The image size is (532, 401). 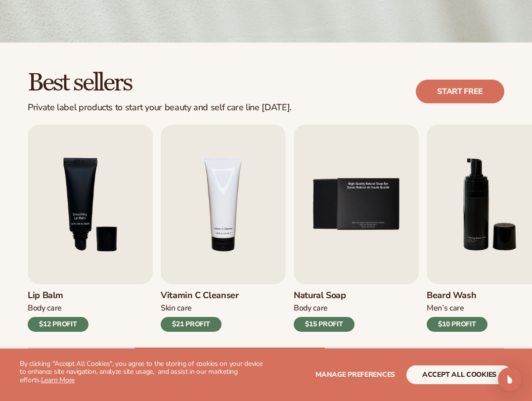 I want to click on a: Learn More, so click(x=58, y=379).